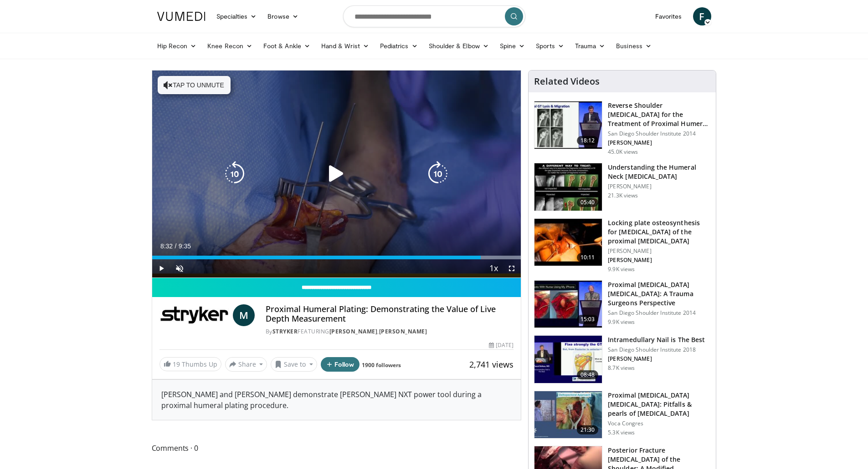 This screenshot has height=469, width=868. Describe the element at coordinates (568, 243) in the screenshot. I see `img: f8d82461-5c21-4a4d-87d1-b294ddf5c0d1.150x105_q85_crop-smart_upscale.jpg` at that location.